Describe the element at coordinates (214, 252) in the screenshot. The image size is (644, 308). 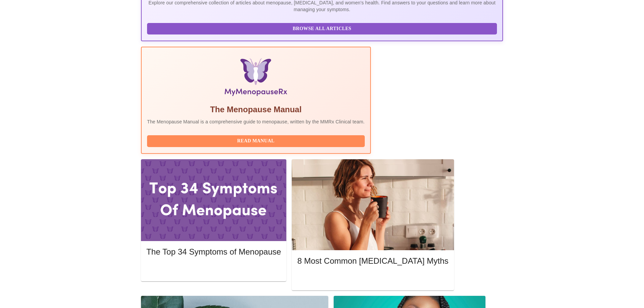
I see `h5: The Top 34 Symptoms of Menopause` at that location.